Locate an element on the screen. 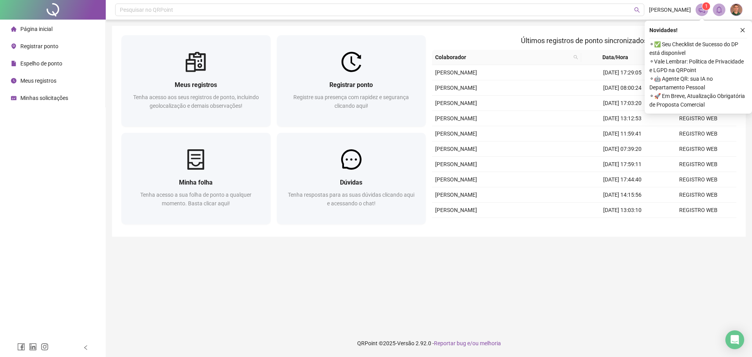 The height and width of the screenshot is (357, 752). span: Dúvidas is located at coordinates (351, 182).